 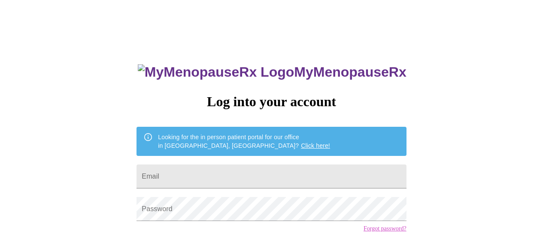 I want to click on h3: MyMenopauseRx, so click(x=272, y=72).